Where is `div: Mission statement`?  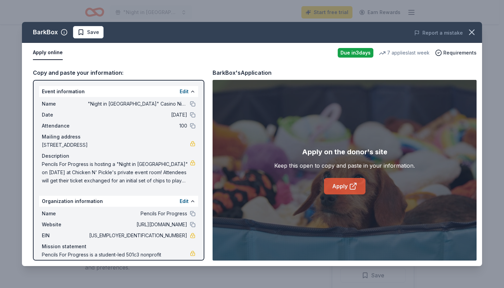 div: Mission statement is located at coordinates (119, 247).